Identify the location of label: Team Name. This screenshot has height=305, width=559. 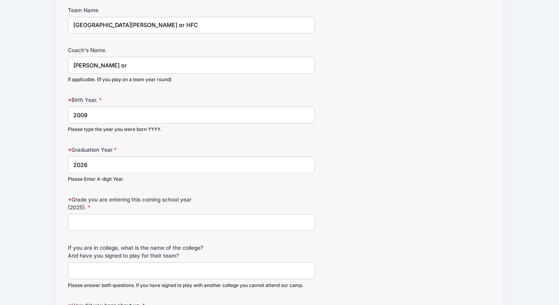
(139, 10).